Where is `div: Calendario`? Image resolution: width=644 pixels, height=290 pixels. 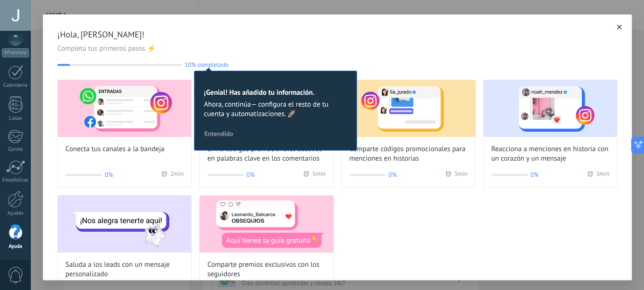
div: Calendario is located at coordinates (16, 85).